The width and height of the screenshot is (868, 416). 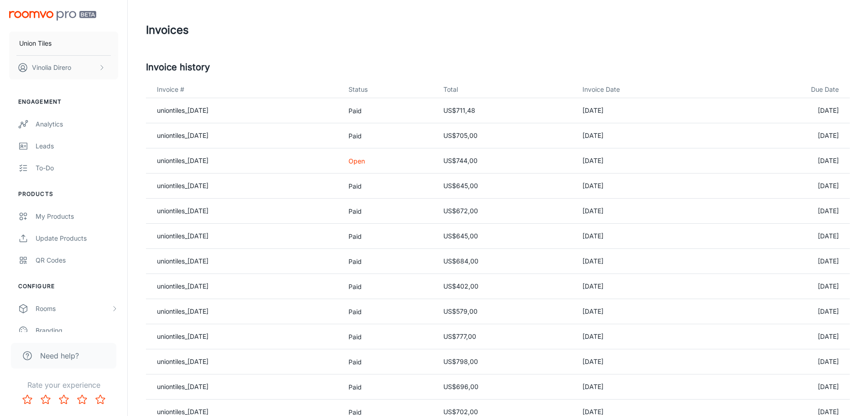 What do you see at coordinates (63, 43) in the screenshot?
I see `button: Union Tiles` at bounding box center [63, 43].